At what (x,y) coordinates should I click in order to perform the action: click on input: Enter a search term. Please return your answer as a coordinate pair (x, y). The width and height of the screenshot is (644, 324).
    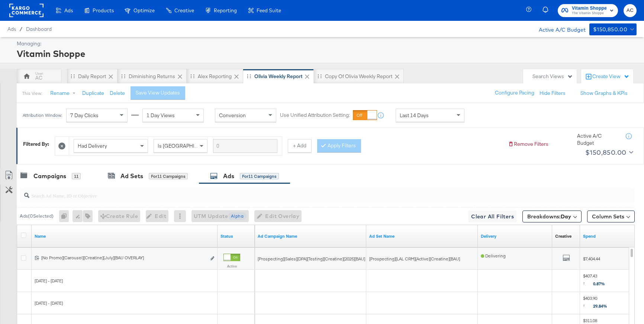
    Looking at the image, I should click on (245, 146).